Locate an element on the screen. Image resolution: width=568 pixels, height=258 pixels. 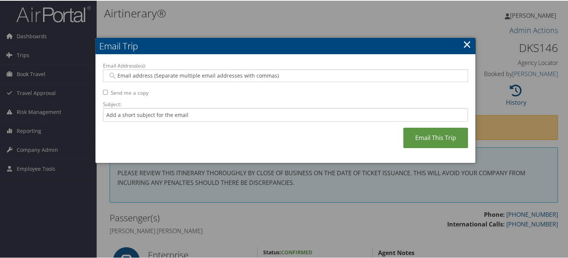
input: Email address (Separate multiple email addresses with commas) is located at coordinates (285, 75).